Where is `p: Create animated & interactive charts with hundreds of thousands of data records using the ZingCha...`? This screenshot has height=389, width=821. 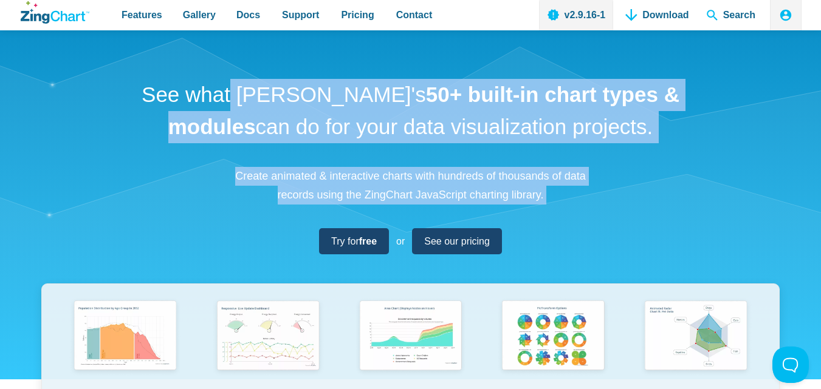 p: Create animated & interactive charts with hundreds of thousands of data records using the ZingCha... is located at coordinates (411, 185).